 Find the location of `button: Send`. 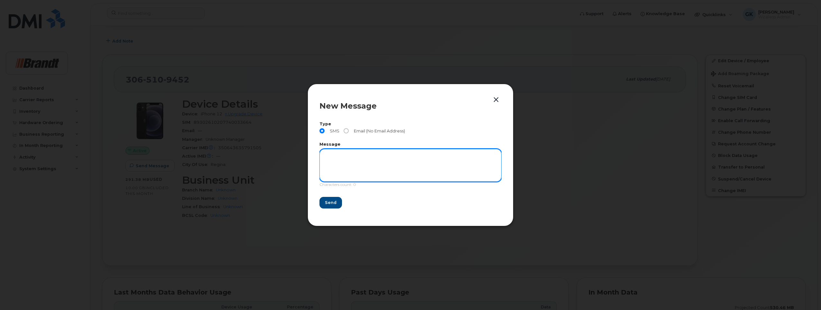

button: Send is located at coordinates (331, 202).